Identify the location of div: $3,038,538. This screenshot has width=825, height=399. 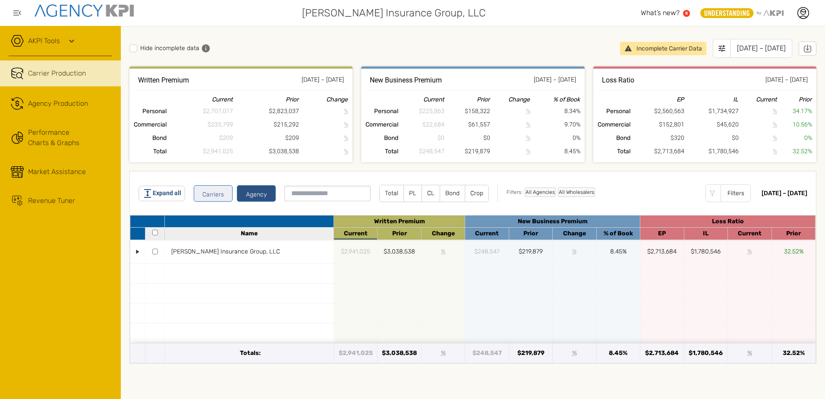
(399, 352).